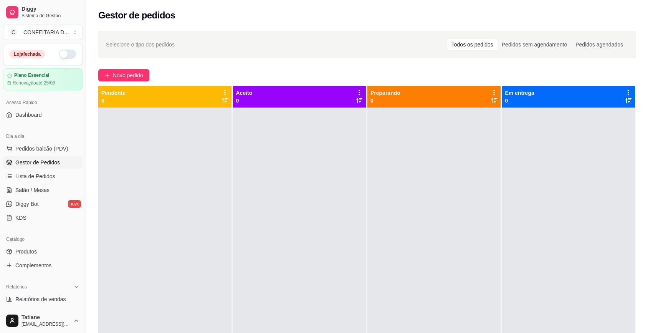 Image resolution: width=648 pixels, height=333 pixels. What do you see at coordinates (21, 218) in the screenshot?
I see `span: KDS` at bounding box center [21, 218].